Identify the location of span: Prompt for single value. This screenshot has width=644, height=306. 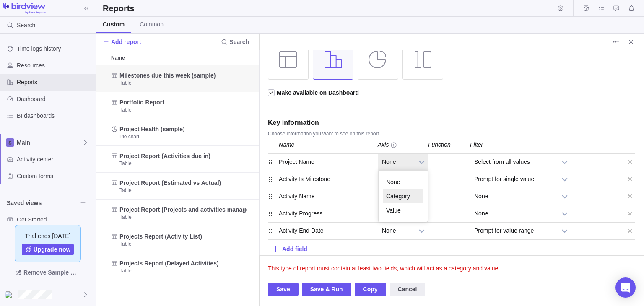
(515, 179).